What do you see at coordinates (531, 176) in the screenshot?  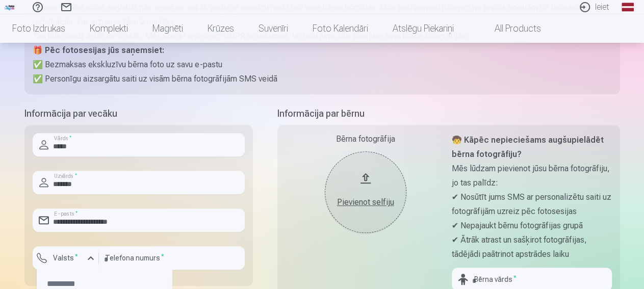 I see `p: Mēs lūdzam pievienot jūsu bērna fotogrāfiju, jo tas palīdz:` at bounding box center [531, 176].